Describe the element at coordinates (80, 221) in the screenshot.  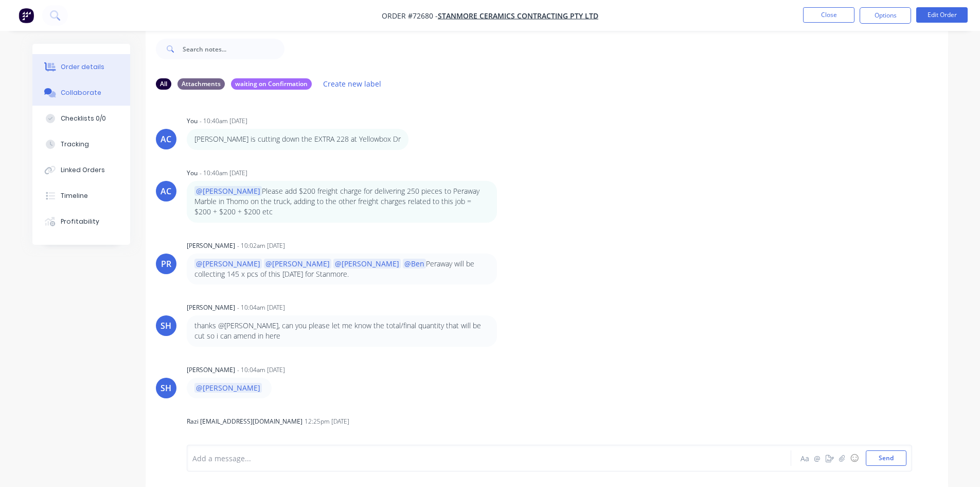
I see `div: Profitability` at that location.